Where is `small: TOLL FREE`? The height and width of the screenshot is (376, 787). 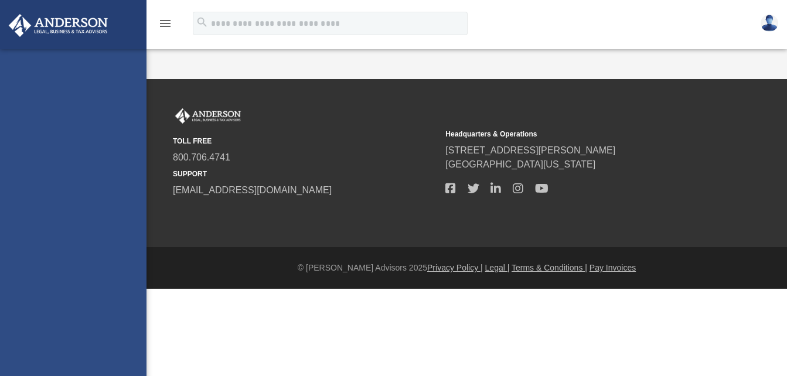
small: TOLL FREE is located at coordinates (305, 141).